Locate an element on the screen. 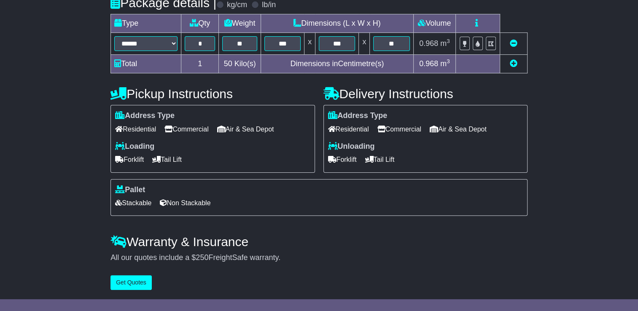  span: Stackable is located at coordinates (133, 203).